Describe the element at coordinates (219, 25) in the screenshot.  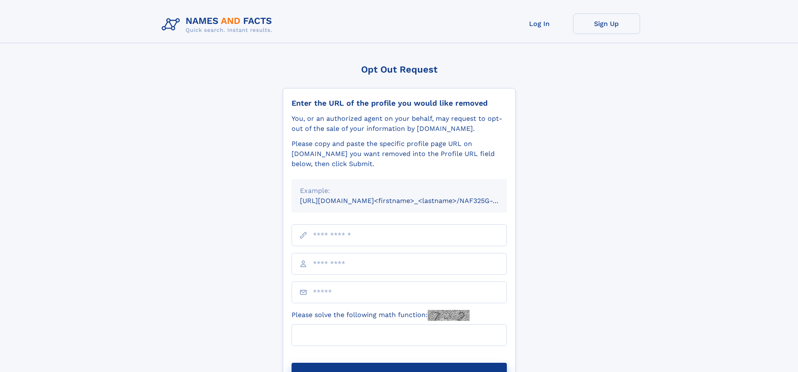
I see `img: Logo Names and Facts` at that location.